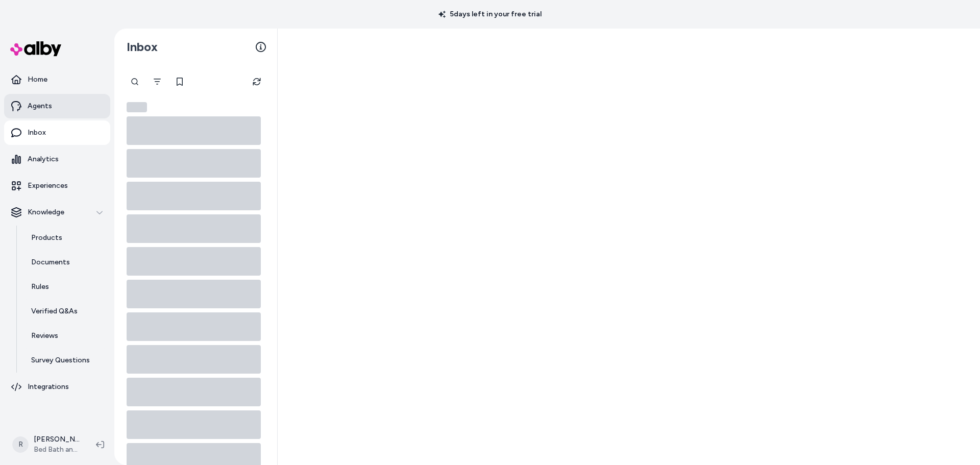 The height and width of the screenshot is (465, 980). What do you see at coordinates (57, 212) in the screenshot?
I see `button: Knowledge` at bounding box center [57, 212].